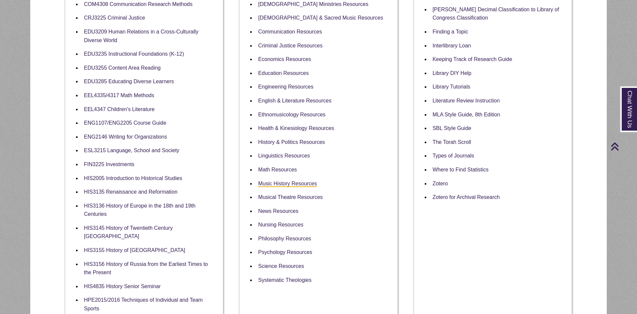 This screenshot has height=314, width=637. Describe the element at coordinates (125, 137) in the screenshot. I see `a: ENG2146 Writing for Organizations` at that location.